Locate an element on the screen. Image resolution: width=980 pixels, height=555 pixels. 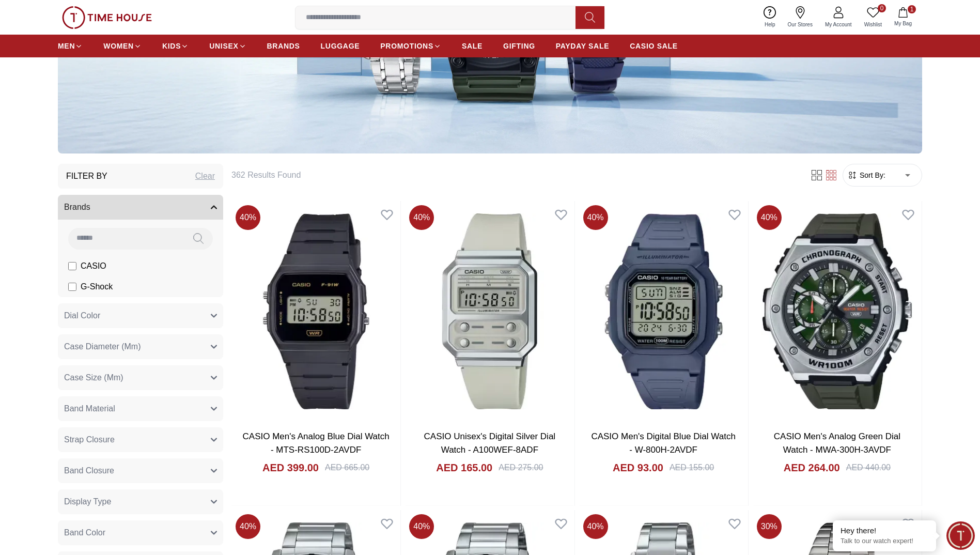
span: My Account is located at coordinates (839, 24).